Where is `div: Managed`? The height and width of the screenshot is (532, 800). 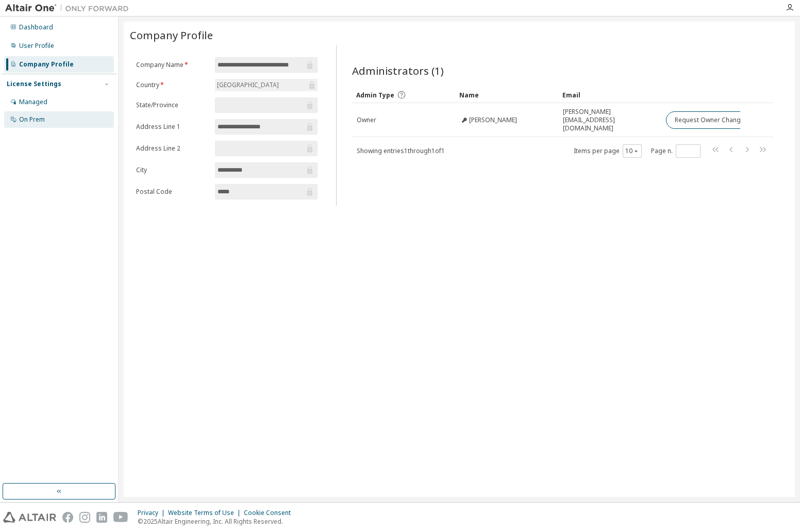
div: Managed is located at coordinates (33, 102).